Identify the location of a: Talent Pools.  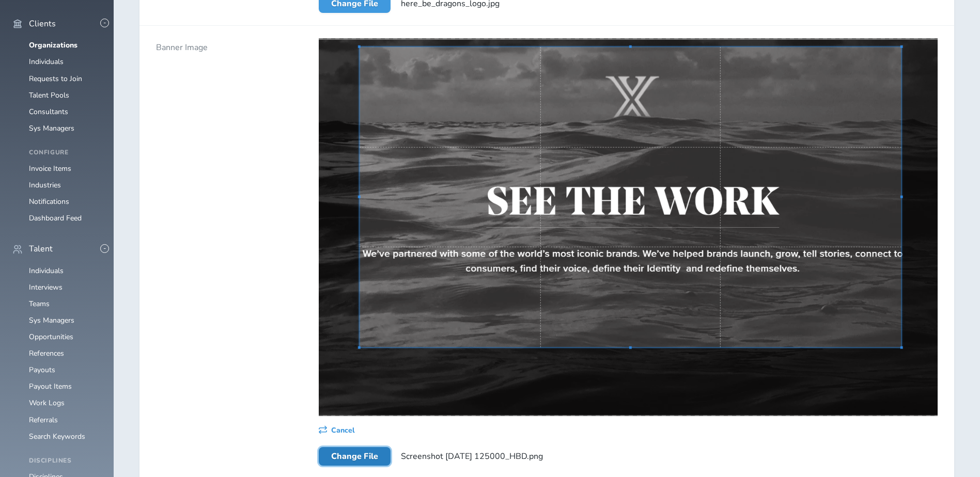
(49, 95).